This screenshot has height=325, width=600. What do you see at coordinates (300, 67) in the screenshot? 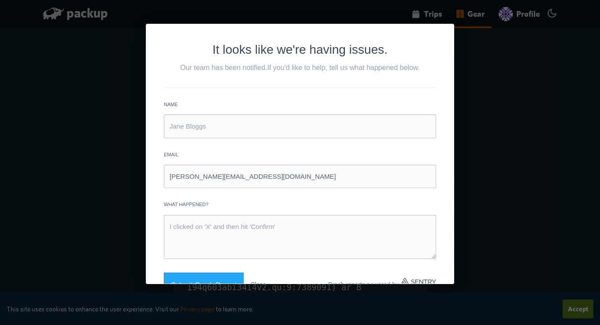
I see `p: Our team has been notified.` at bounding box center [300, 67].